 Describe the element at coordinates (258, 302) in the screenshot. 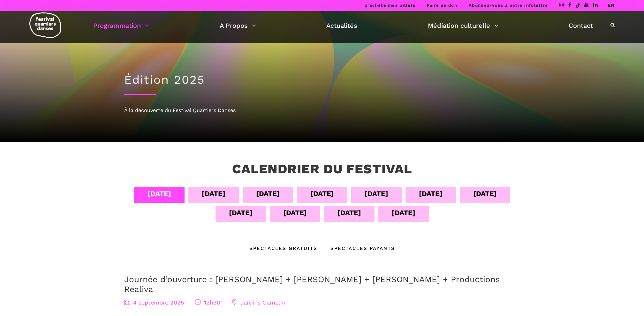

I see `span: Jardins Gamelin` at that location.